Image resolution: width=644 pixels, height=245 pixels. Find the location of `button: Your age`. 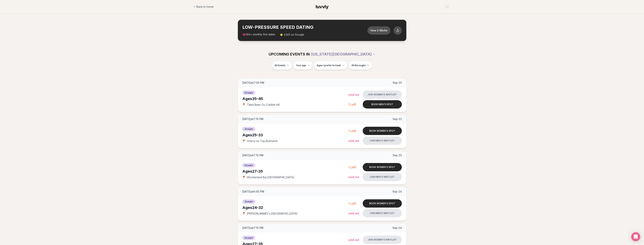

button: Your age is located at coordinates (303, 66).